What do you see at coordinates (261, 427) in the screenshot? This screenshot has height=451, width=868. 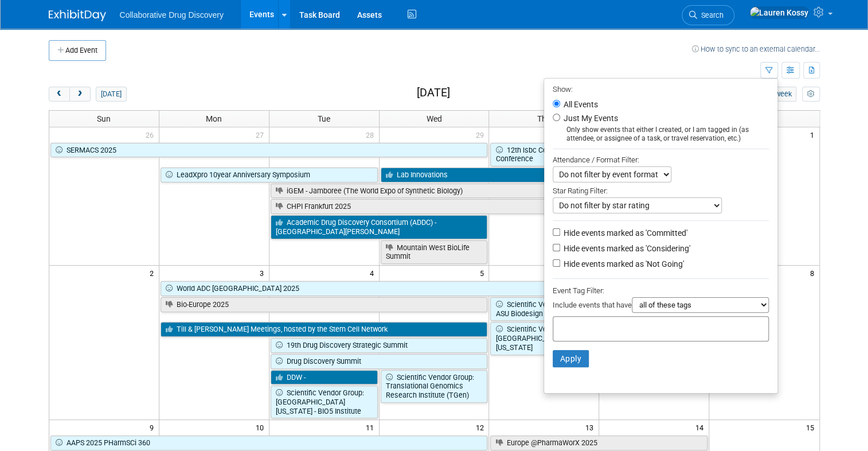 I see `span: 10` at bounding box center [261, 427].